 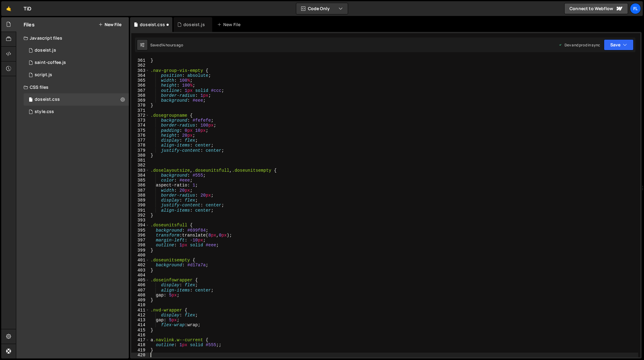 What do you see at coordinates (140, 120) in the screenshot?
I see `div: 373` at bounding box center [140, 120].